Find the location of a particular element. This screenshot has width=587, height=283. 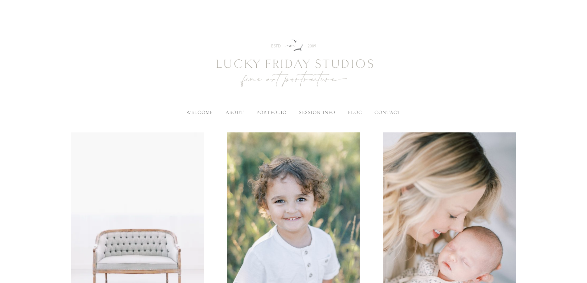

label: session info is located at coordinates (317, 112).